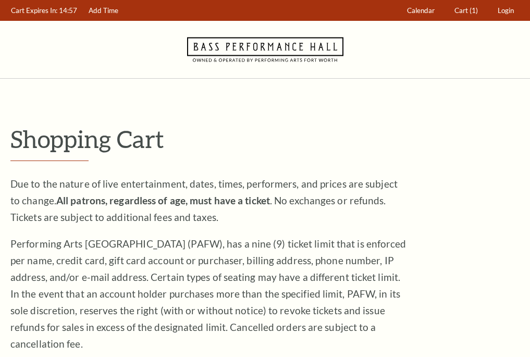 The width and height of the screenshot is (530, 357). Describe the element at coordinates (506, 10) in the screenshot. I see `a: Login` at that location.